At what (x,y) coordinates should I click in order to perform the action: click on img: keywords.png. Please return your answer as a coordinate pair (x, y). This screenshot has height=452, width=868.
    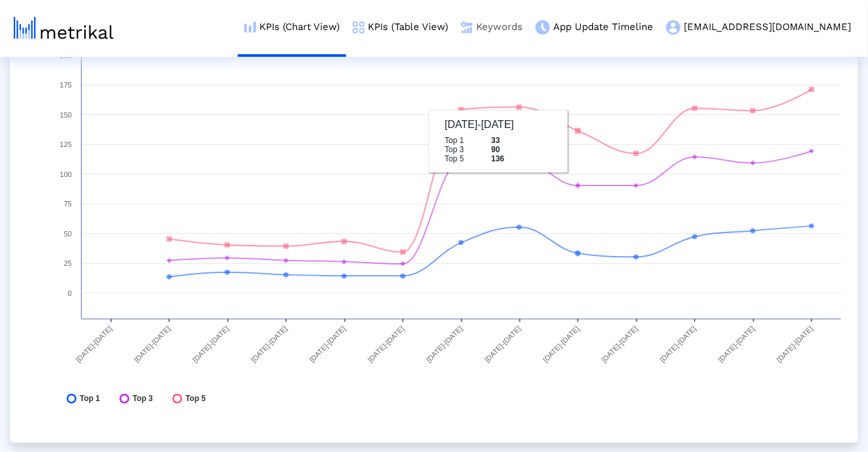
    Looking at the image, I should click on (467, 28).